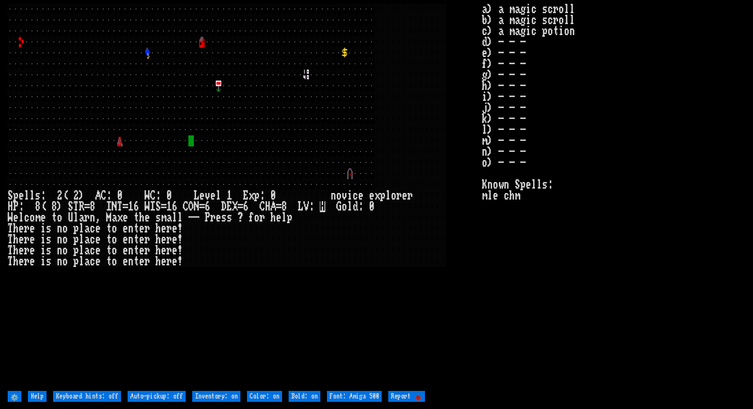 Image resolution: width=753 pixels, height=409 pixels. Describe the element at coordinates (216, 396) in the screenshot. I see `input: Inventory: on` at that location.